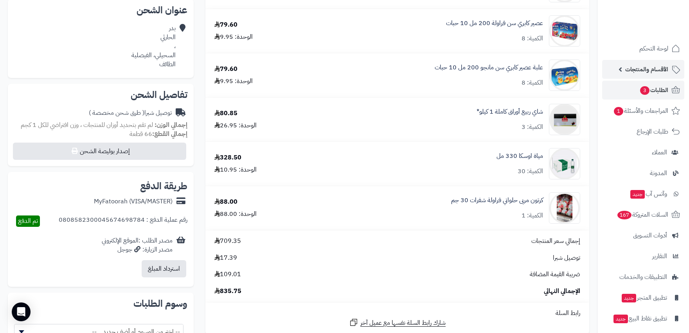 Image resolution: width=689 pixels, height=333 pixels. I want to click on span: 167, so click(624, 215).